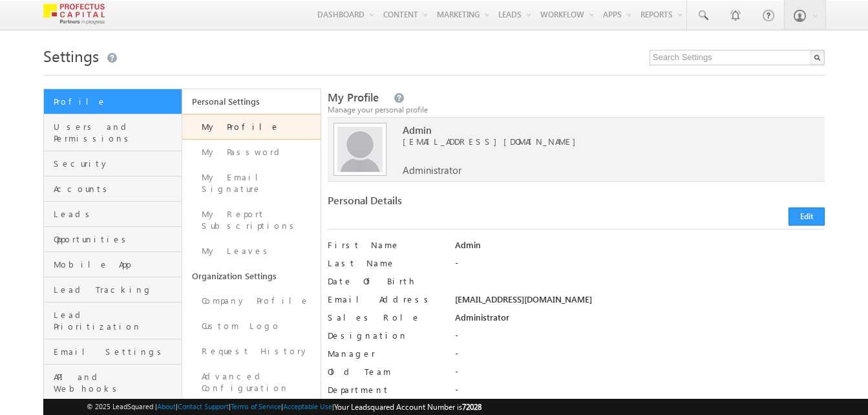  Describe the element at coordinates (308, 406) in the screenshot. I see `a: Acceptable Use` at that location.